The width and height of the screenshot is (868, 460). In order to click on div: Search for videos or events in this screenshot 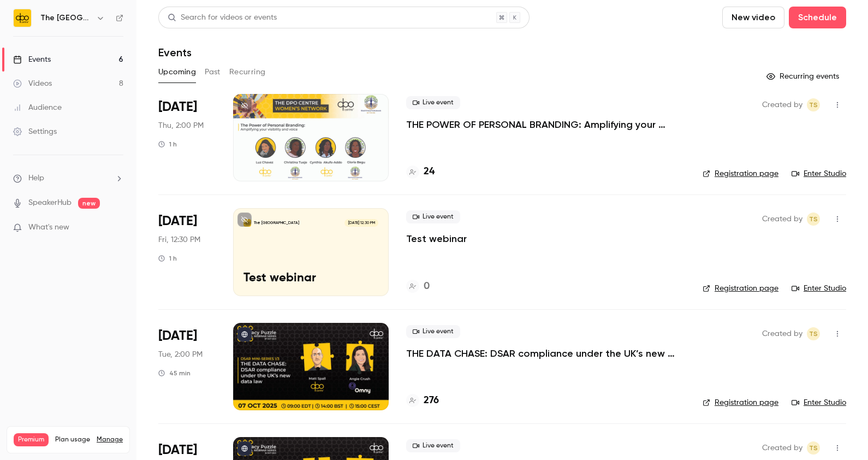, I will do `click(222, 17)`.